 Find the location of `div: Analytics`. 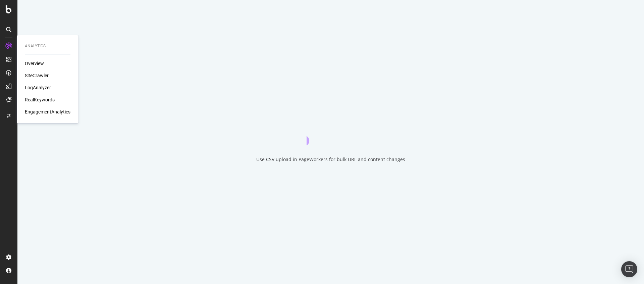

div: Analytics is located at coordinates (48, 46).